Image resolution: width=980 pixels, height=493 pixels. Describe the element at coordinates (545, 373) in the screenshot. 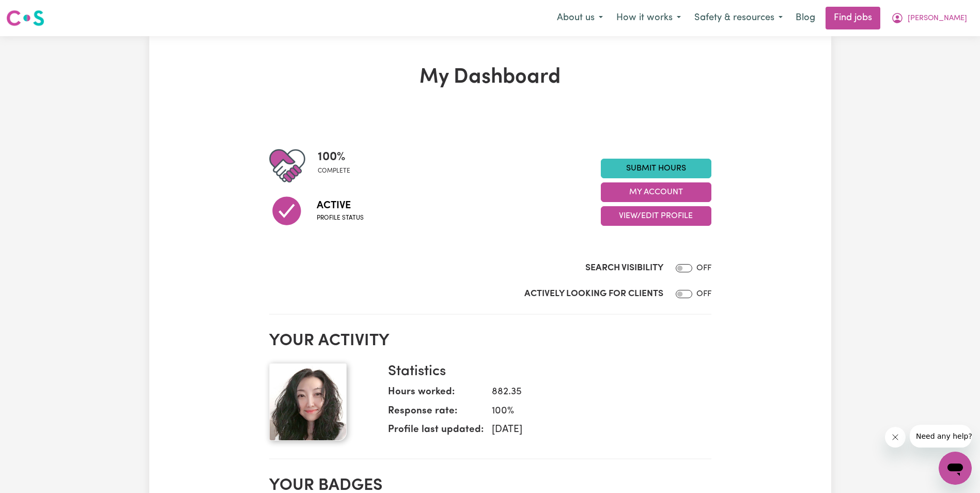

I see `h3: Statistics` at that location.